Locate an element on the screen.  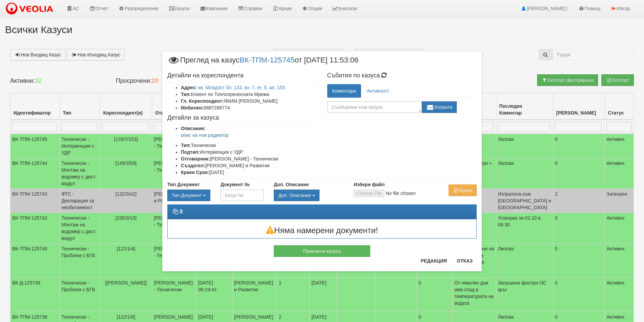
li: Технически is located at coordinates (248, 146).